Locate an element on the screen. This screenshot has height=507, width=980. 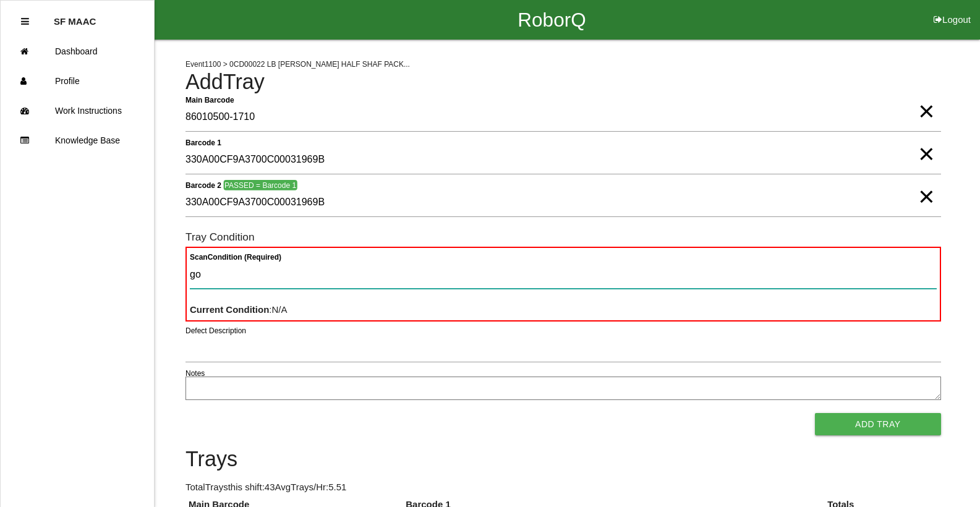
b: Barcode 1 is located at coordinates (203, 142).